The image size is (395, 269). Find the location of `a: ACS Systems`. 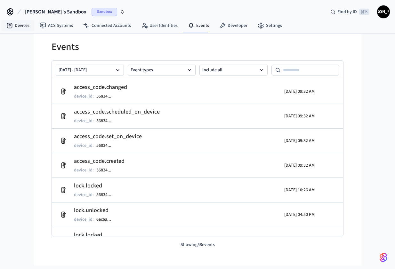

a: ACS Systems is located at coordinates (56, 26).